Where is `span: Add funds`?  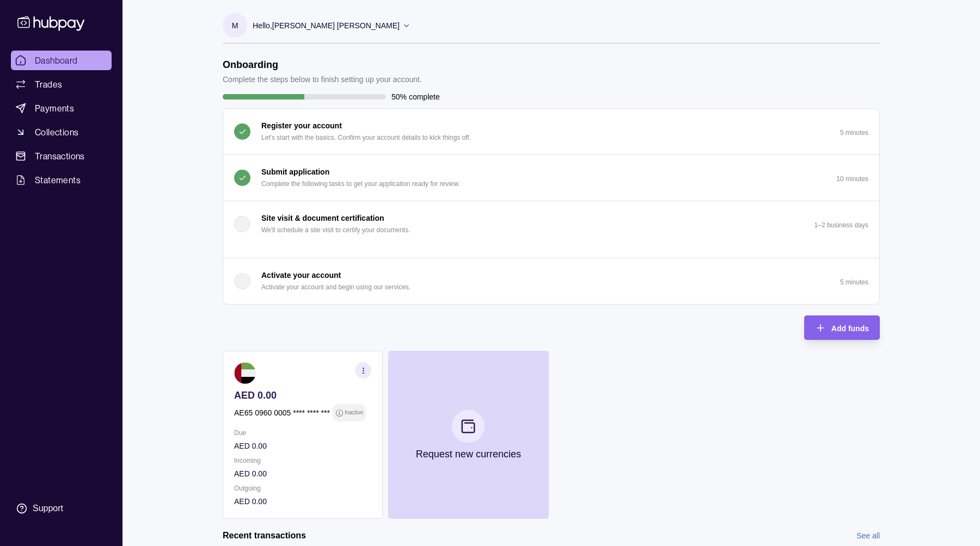 span: Add funds is located at coordinates (850, 329).